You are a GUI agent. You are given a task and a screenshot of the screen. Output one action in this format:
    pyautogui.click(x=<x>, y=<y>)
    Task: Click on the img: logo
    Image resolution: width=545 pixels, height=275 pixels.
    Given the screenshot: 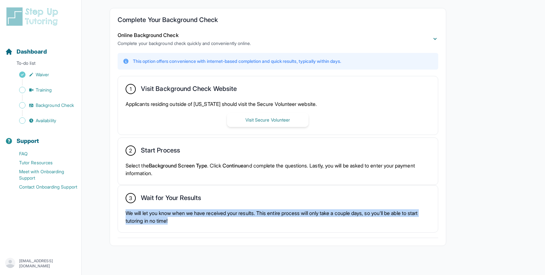 What is the action you would take?
    pyautogui.click(x=33, y=17)
    